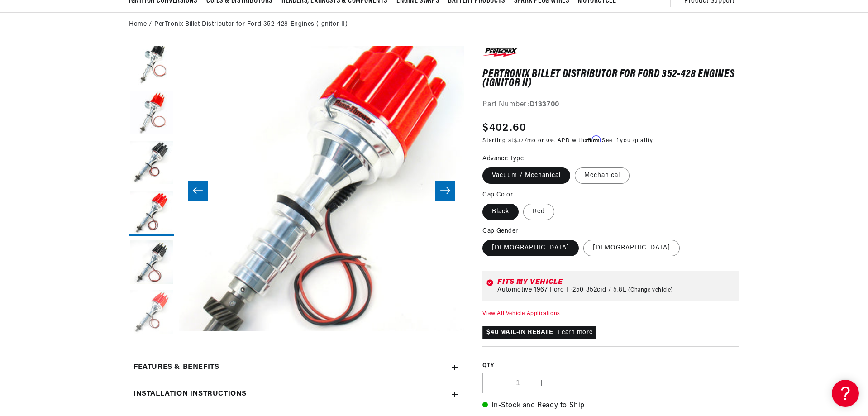 Image resolution: width=868 pixels, height=416 pixels. I want to click on span: Affirm, so click(592, 139).